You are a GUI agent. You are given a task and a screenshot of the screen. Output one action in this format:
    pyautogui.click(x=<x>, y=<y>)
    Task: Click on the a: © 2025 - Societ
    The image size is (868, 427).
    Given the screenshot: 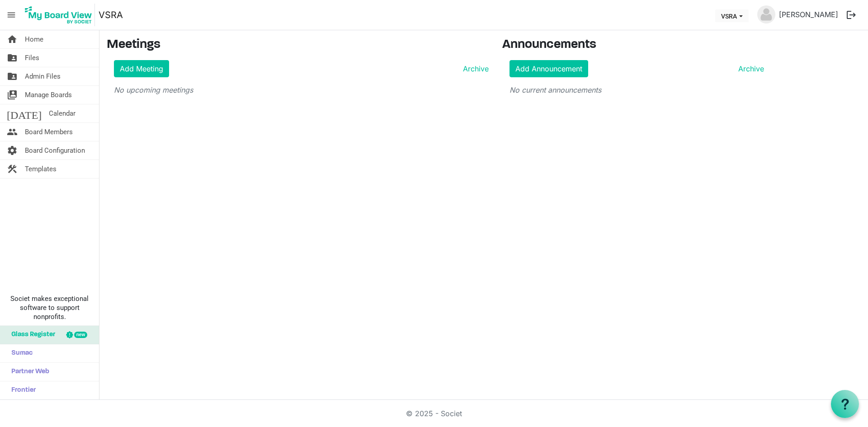 What is the action you would take?
    pyautogui.click(x=434, y=413)
    